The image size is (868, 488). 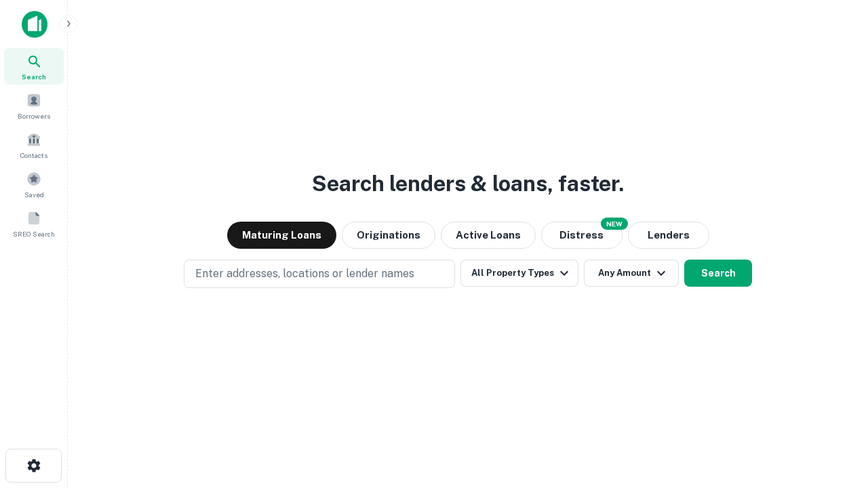 I want to click on div: Saved, so click(x=34, y=184).